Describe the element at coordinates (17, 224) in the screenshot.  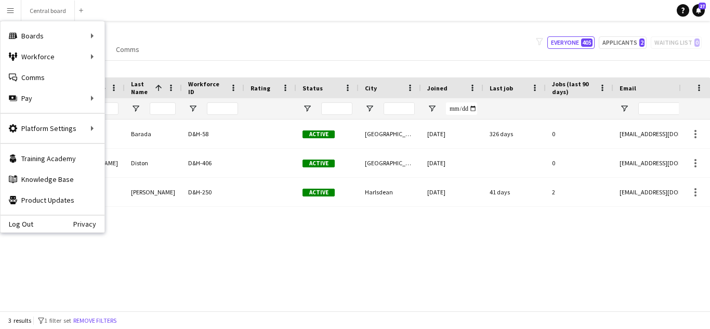
I see `a: Log Out` at that location.